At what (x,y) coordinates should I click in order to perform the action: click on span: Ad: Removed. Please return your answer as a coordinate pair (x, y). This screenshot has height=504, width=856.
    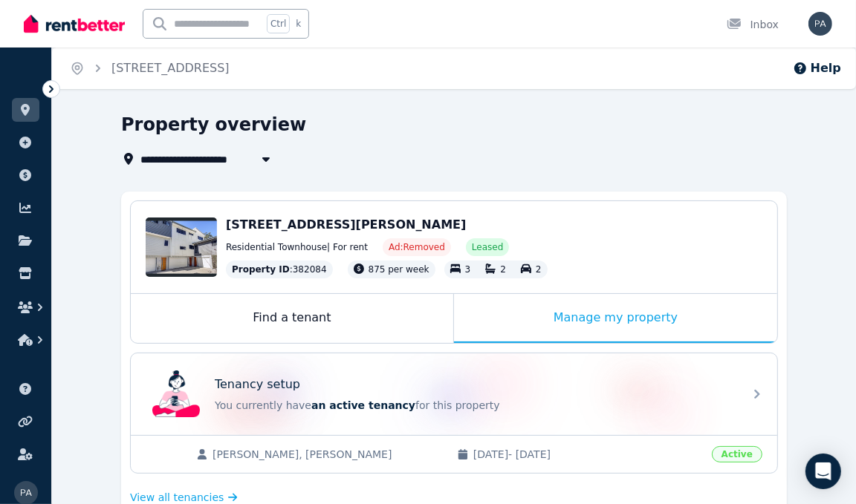
    Looking at the image, I should click on (417, 247).